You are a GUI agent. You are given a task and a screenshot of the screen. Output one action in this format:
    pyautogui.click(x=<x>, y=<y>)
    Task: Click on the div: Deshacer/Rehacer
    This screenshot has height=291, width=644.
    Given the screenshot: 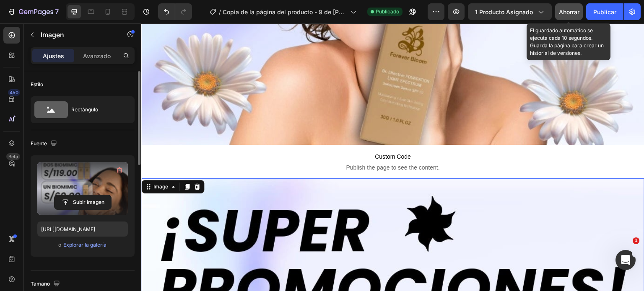 What is the action you would take?
    pyautogui.click(x=175, y=12)
    